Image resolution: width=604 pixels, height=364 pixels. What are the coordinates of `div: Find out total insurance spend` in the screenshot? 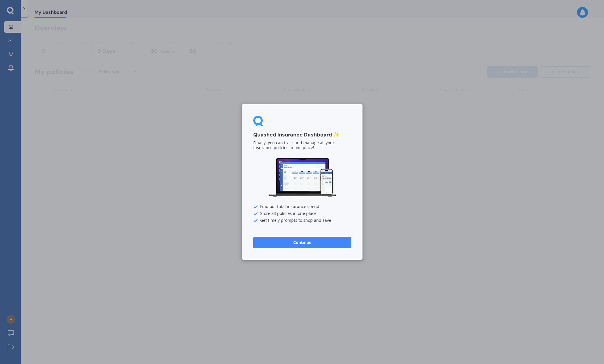 It's located at (302, 207).